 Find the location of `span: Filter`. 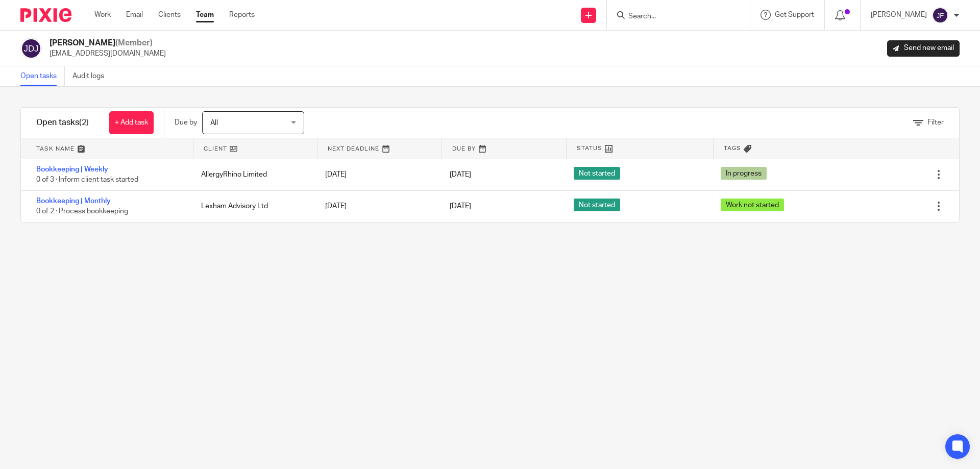

span: Filter is located at coordinates (936, 122).